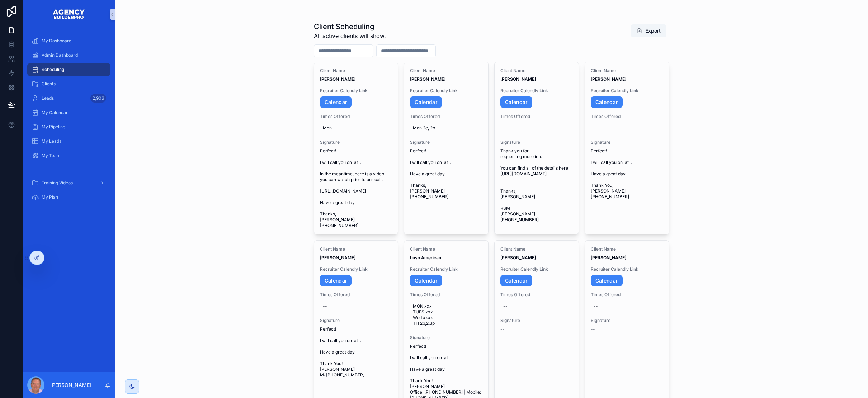 This screenshot has width=868, height=398. What do you see at coordinates (53, 127) in the screenshot?
I see `span: My Pipeline` at bounding box center [53, 127].